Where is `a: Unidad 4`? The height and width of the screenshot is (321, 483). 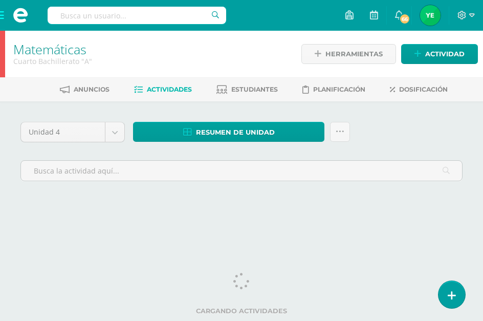
a: Unidad 4 is located at coordinates (73, 132).